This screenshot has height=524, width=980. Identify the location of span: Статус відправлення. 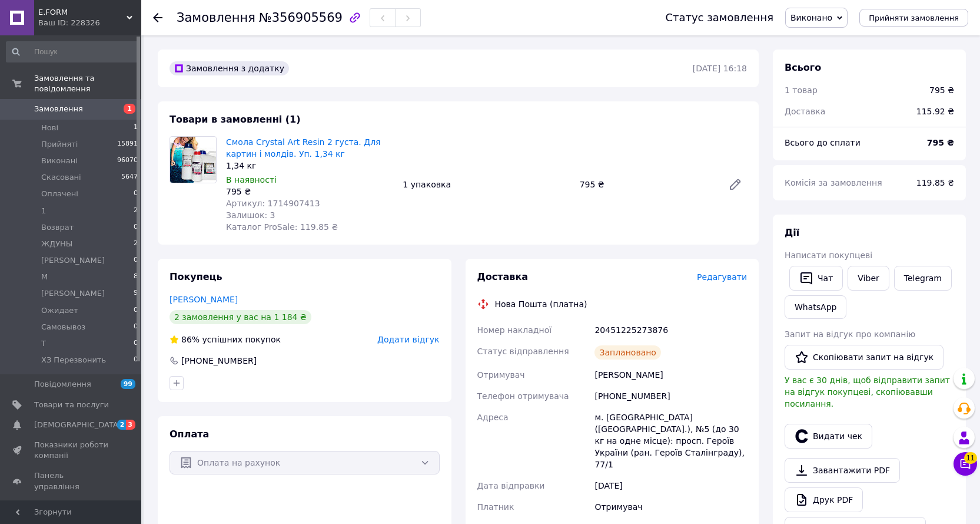
(524, 351).